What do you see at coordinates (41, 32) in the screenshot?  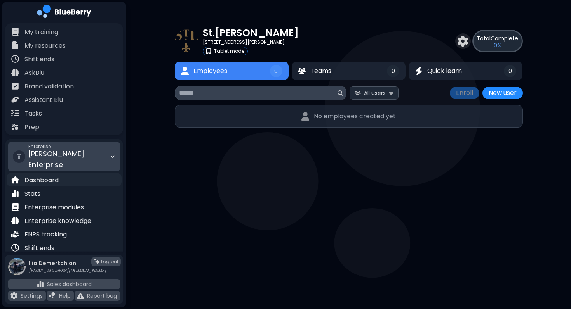 I see `p: My training` at bounding box center [41, 32].